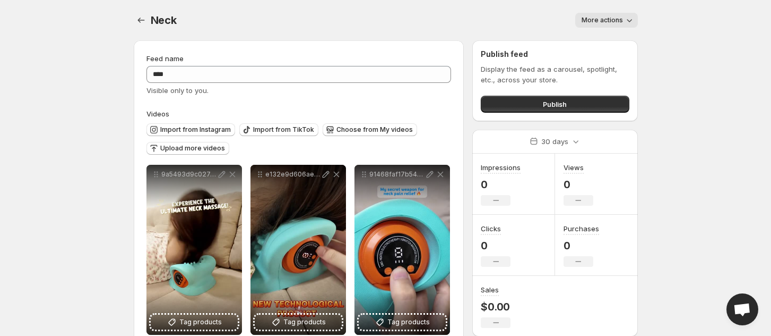 The width and height of the screenshot is (771, 336). I want to click on button: Settings, so click(141, 20).